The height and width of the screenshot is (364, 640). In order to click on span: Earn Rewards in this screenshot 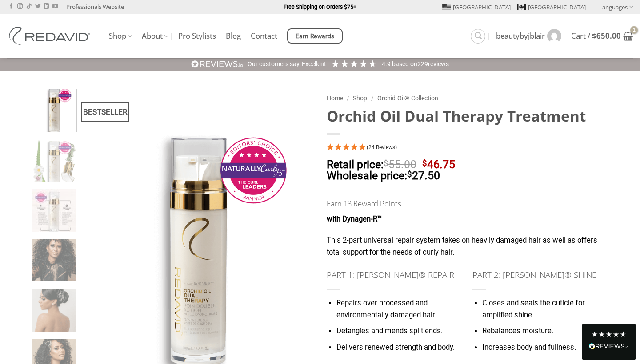, I will do `click(315, 37)`.